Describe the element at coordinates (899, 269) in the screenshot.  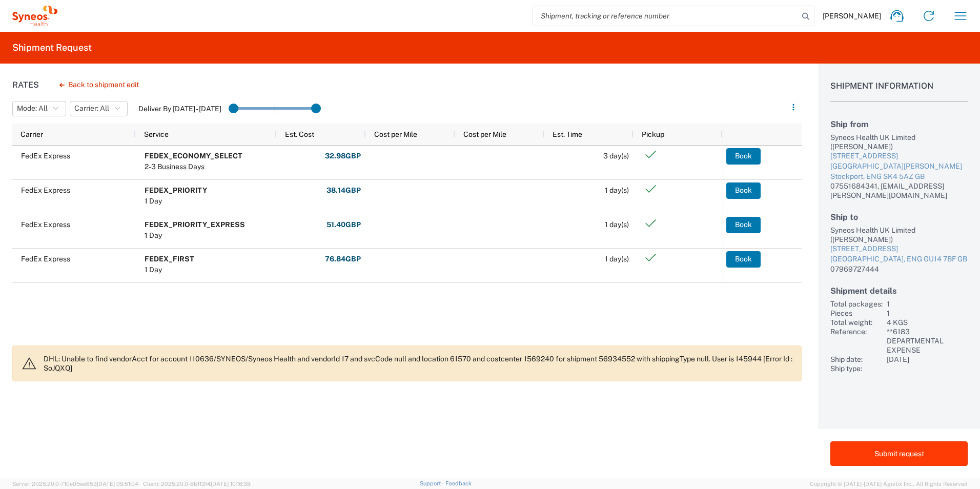
I see `div: 07969727444` at that location.